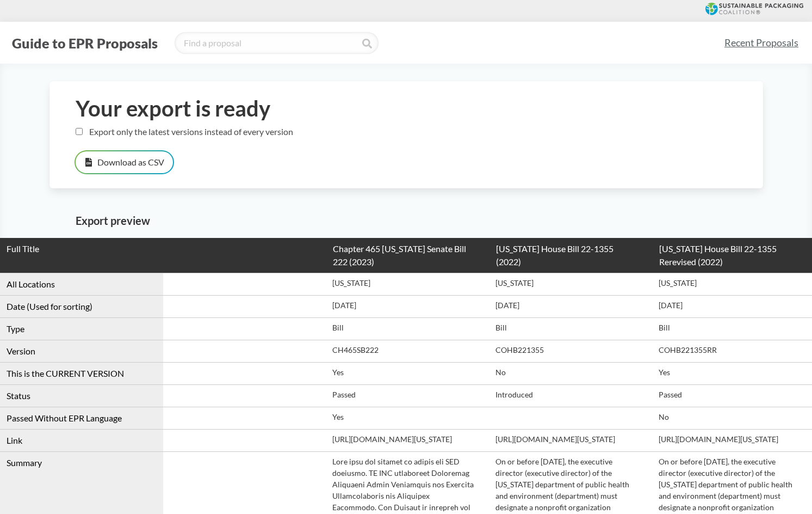 This screenshot has height=514, width=812. What do you see at coordinates (408, 395) in the screenshot?
I see `td: Passed` at bounding box center [408, 395].